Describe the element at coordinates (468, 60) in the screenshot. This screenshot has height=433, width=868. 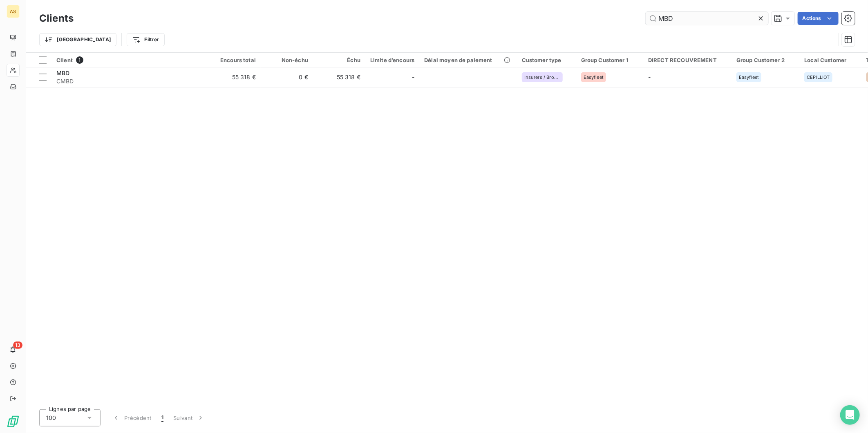
I see `div: Délai moyen de paiement` at that location.